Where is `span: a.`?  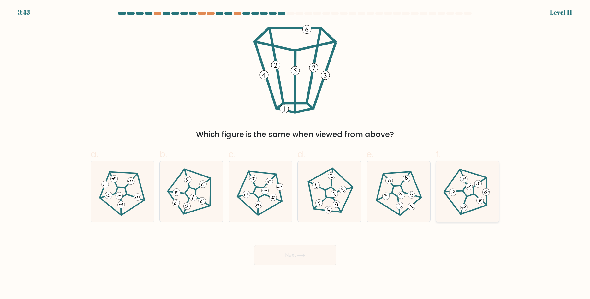 span: a. is located at coordinates (94, 154).